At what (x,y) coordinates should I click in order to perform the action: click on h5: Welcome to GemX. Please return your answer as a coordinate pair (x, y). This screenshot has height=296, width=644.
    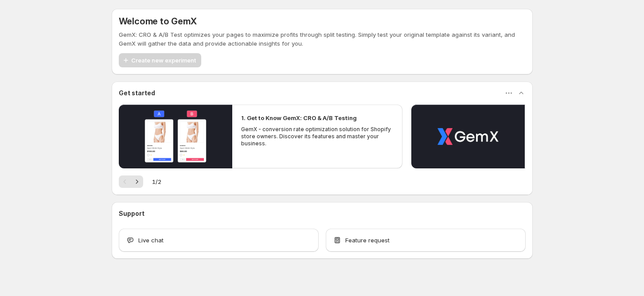
    Looking at the image, I should click on (158, 21).